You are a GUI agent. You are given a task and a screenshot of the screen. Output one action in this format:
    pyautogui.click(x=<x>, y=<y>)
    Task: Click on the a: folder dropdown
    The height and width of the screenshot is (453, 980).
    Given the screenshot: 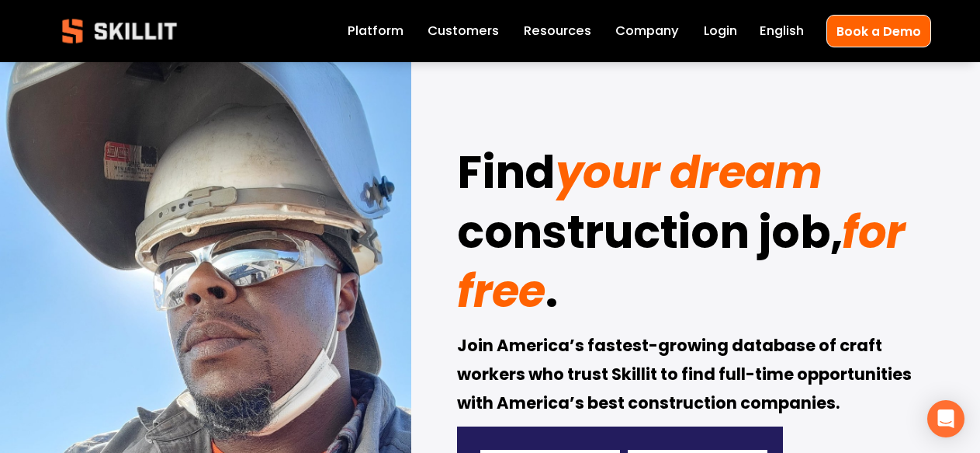 What is the action you would take?
    pyautogui.click(x=557, y=31)
    